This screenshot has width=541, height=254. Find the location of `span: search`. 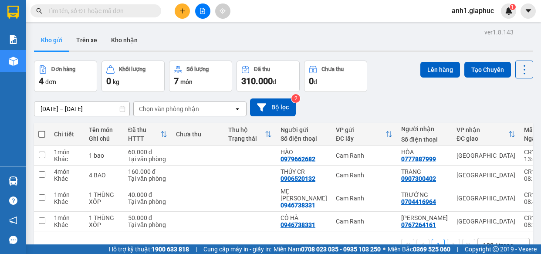

span: search is located at coordinates (39, 11).